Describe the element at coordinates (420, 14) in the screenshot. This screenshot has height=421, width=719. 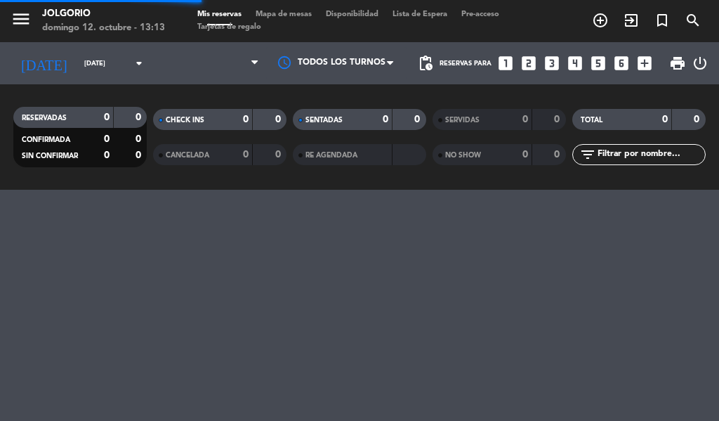
I see `span: Lista de Espera` at that location.